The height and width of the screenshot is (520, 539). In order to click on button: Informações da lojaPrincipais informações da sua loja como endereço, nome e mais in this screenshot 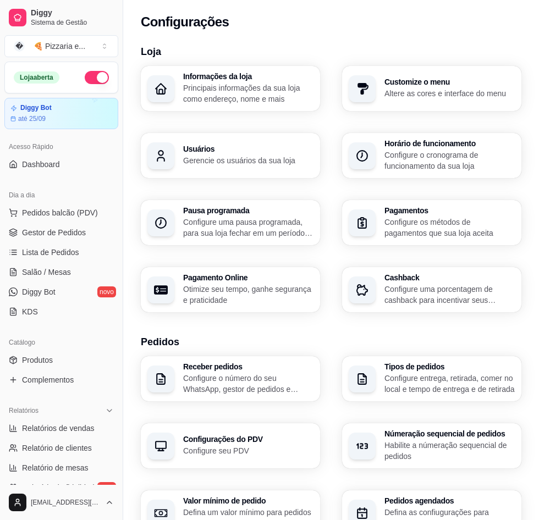, I will do `click(230, 89)`.